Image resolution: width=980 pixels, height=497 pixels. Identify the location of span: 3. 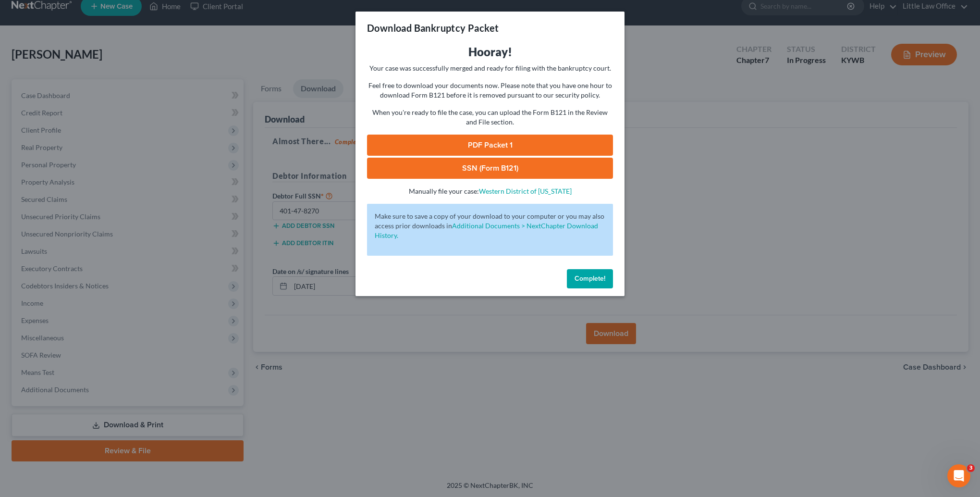
(971, 468).